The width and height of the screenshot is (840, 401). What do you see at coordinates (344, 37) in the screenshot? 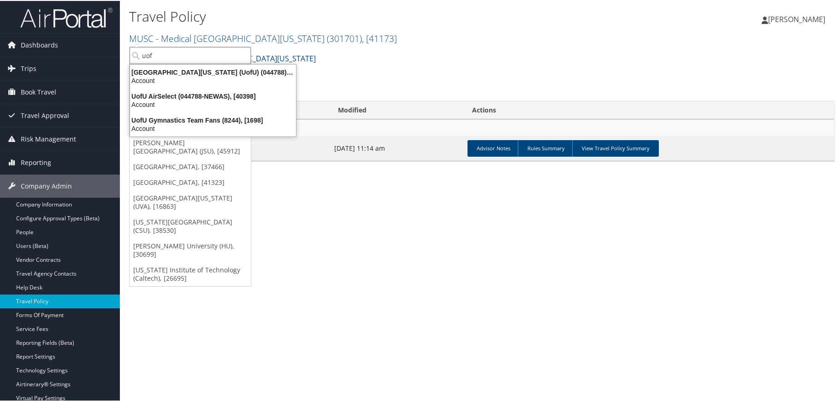
I see `span: ( 301701 )` at bounding box center [344, 37].